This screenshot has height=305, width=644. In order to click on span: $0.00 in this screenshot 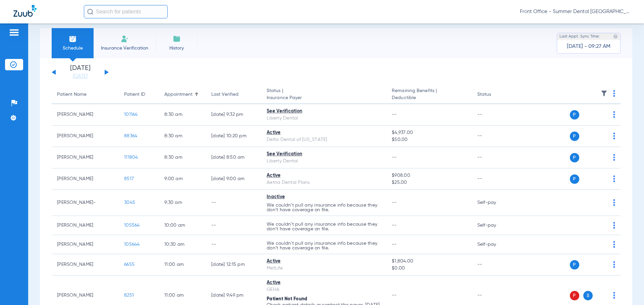, I will do `click(429, 269)`.